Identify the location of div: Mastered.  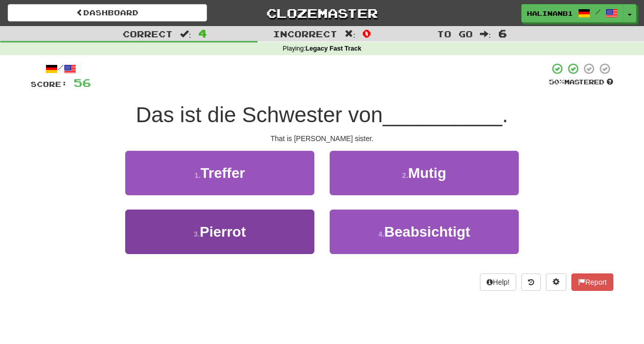
(581, 82).